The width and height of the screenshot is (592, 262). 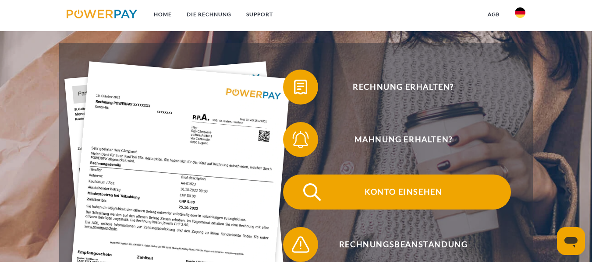 I want to click on button: Konto einsehen, so click(x=397, y=192).